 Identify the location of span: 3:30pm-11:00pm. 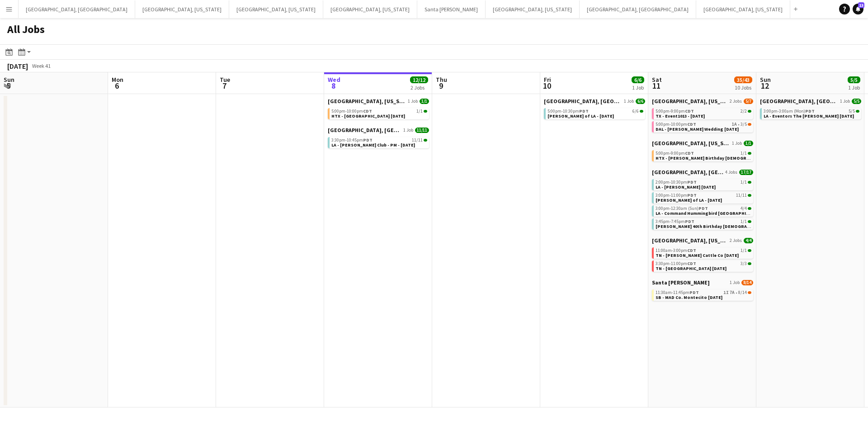
(676, 264).